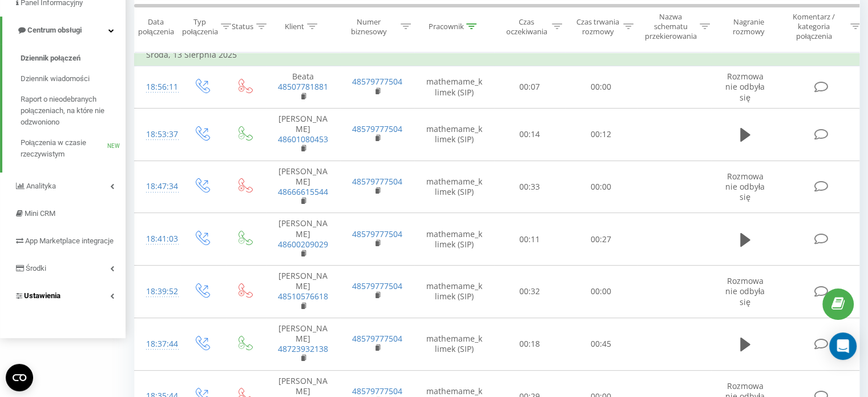  I want to click on a: 48510576618, so click(303, 295).